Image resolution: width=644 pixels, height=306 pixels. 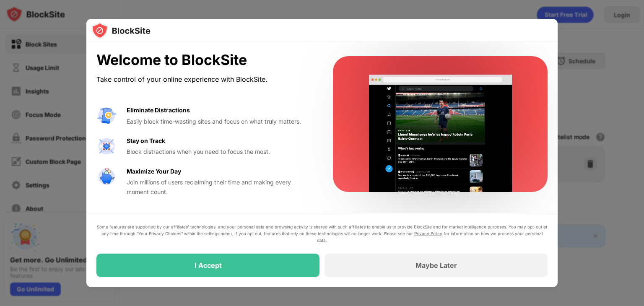 I want to click on div: Maybe Later, so click(x=436, y=265).